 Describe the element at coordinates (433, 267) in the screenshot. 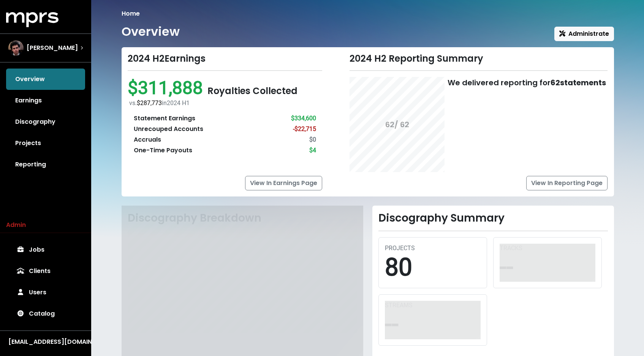

I see `div: 80` at that location.